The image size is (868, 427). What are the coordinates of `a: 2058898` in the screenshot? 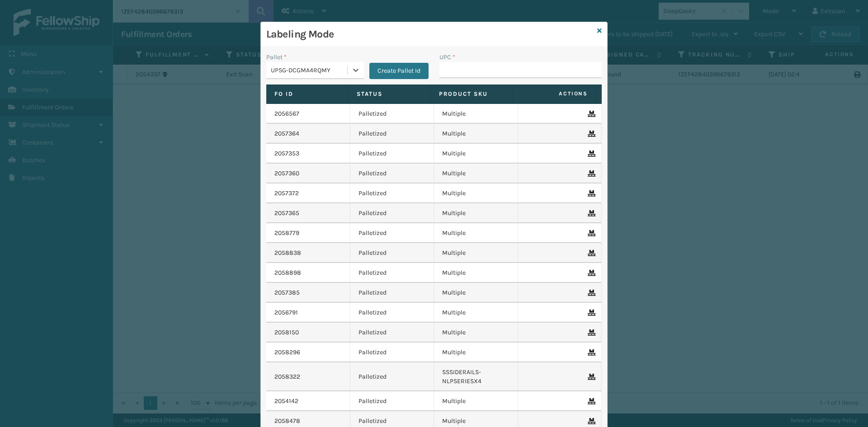 It's located at (288, 273).